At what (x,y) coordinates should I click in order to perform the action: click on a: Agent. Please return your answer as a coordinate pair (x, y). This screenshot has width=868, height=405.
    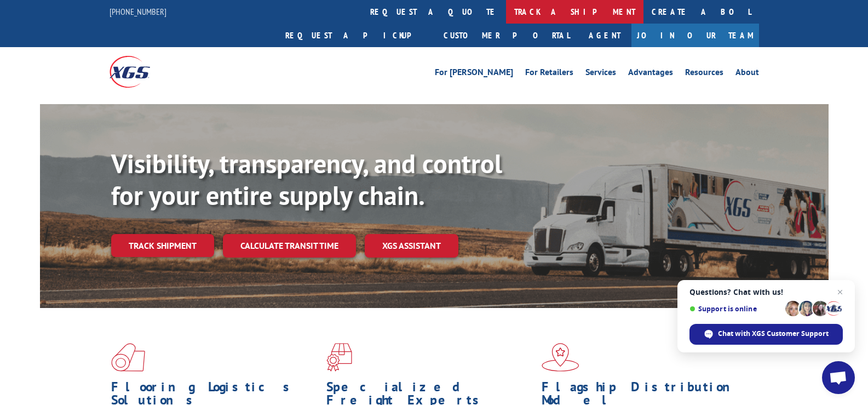
    Looking at the image, I should click on (604, 35).